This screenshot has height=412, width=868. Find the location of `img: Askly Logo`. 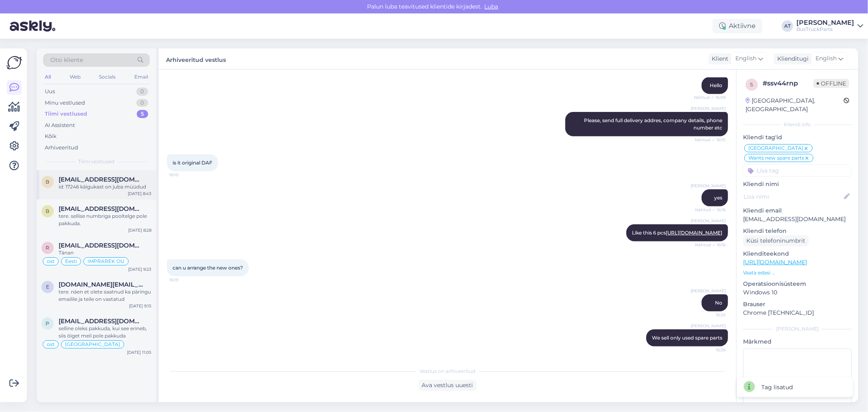

img: Askly Logo is located at coordinates (14, 63).